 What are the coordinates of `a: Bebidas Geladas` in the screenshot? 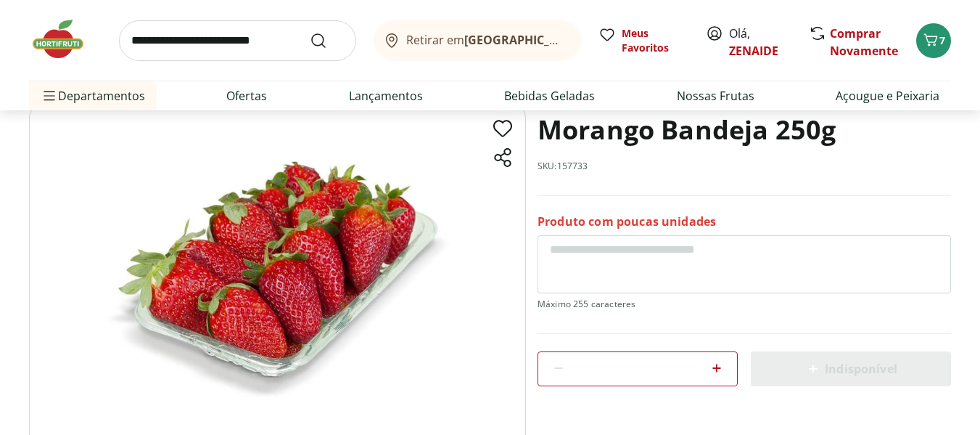 It's located at (549, 96).